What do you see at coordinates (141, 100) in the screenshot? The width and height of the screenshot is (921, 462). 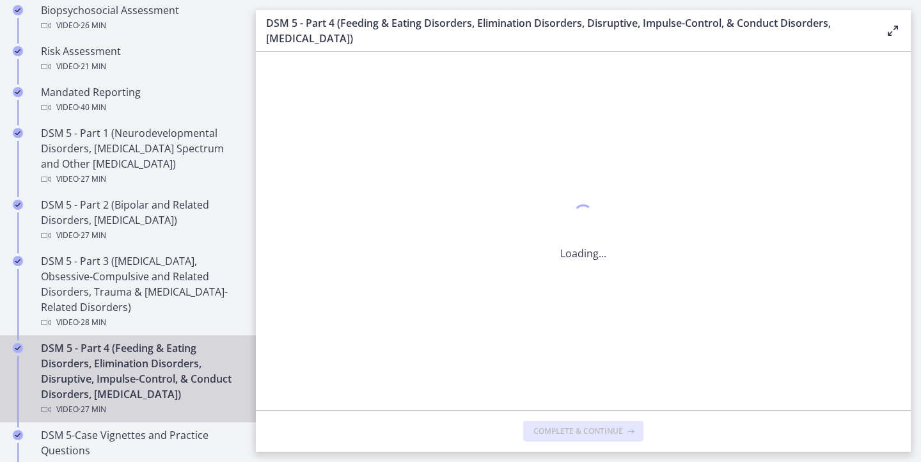 I see `div: Mandated Reporting` at bounding box center [141, 100].